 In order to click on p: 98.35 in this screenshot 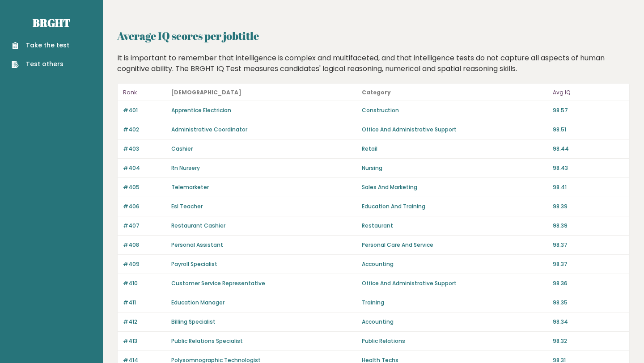, I will do `click(588, 303)`.